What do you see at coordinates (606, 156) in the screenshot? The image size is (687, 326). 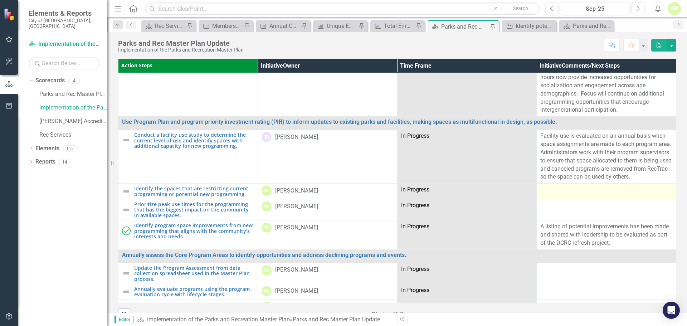 I see `p: Facility use is evaluated on an annual basis when space assignments are made to each program area...` at bounding box center [606, 156].